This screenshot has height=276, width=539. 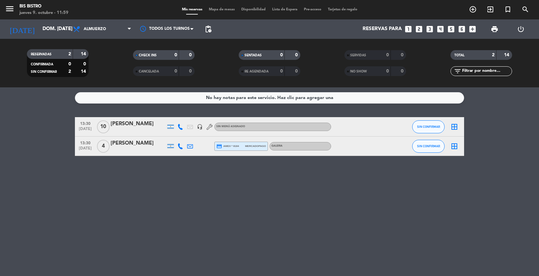 What do you see at coordinates (95, 29) in the screenshot?
I see `span: Almuerzo` at bounding box center [95, 29].